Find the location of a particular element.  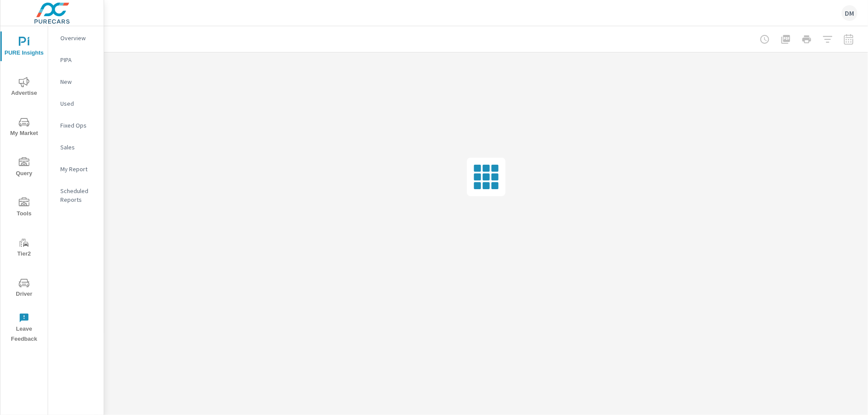

div: Fixed Ops is located at coordinates (76, 126).